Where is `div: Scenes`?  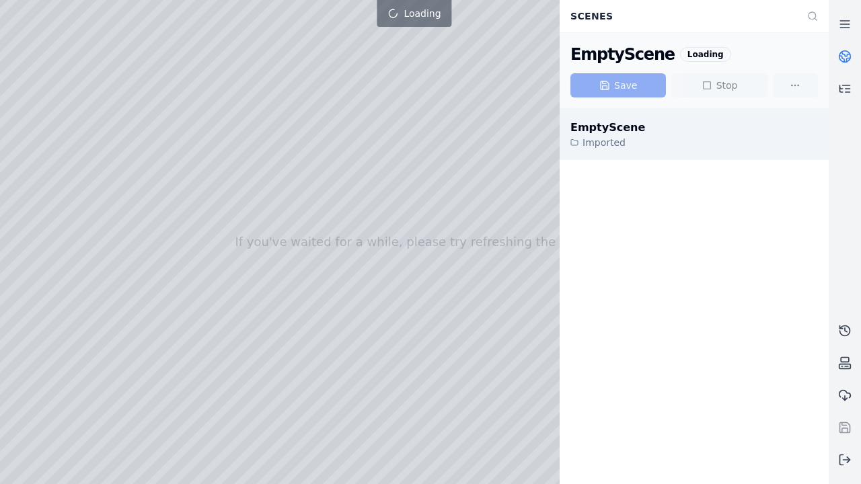 div: Scenes is located at coordinates (680, 16).